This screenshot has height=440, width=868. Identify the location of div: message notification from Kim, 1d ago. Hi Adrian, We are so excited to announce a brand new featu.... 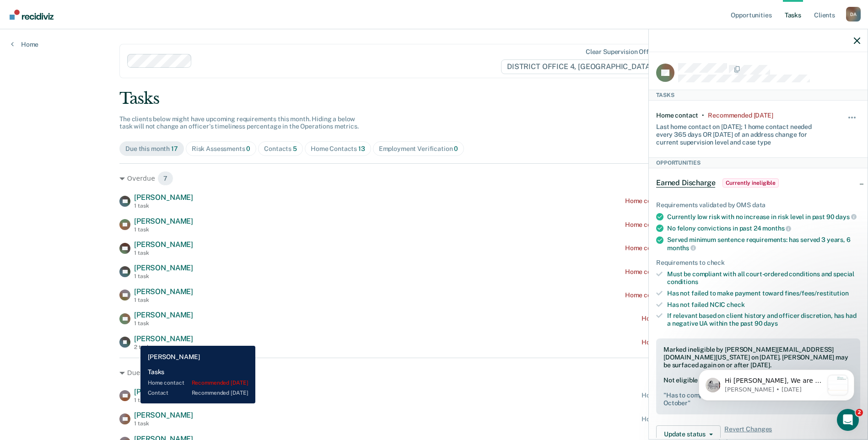
(91, 34).